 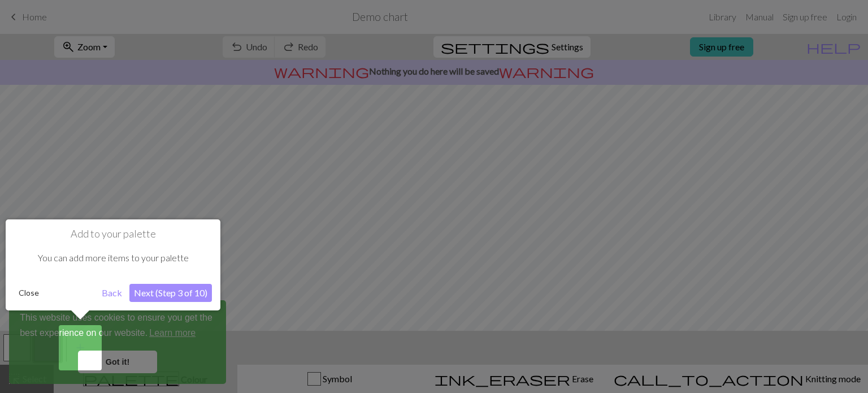 I want to click on button: Back, so click(x=112, y=293).